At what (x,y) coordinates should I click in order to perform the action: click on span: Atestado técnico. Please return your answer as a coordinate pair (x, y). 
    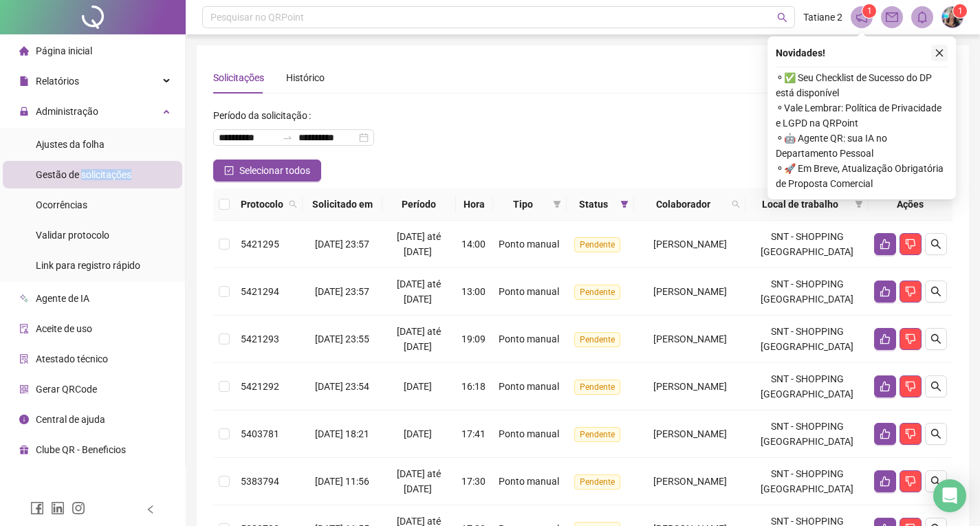
    Looking at the image, I should click on (72, 359).